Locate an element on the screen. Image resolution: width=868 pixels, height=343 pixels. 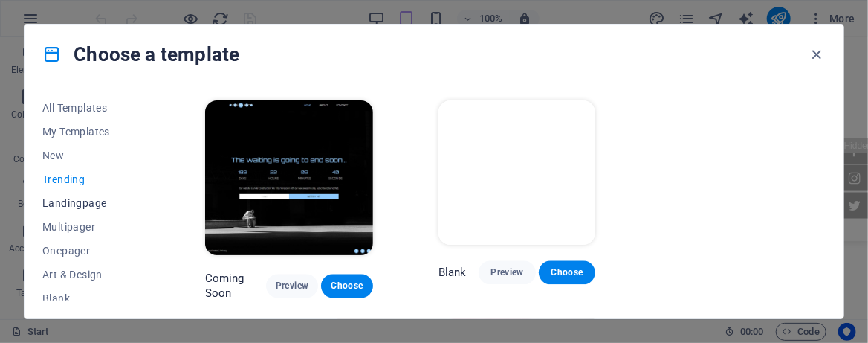
button: Multipager is located at coordinates (91, 227).